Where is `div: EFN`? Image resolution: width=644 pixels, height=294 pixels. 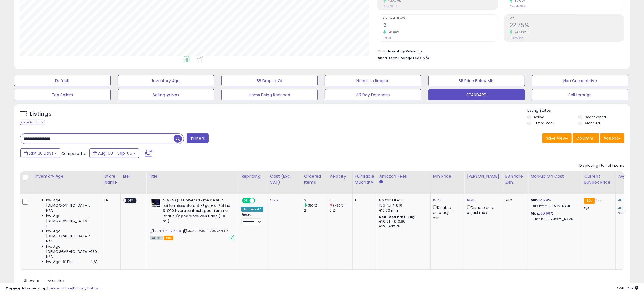
div: EFN is located at coordinates (133, 176).